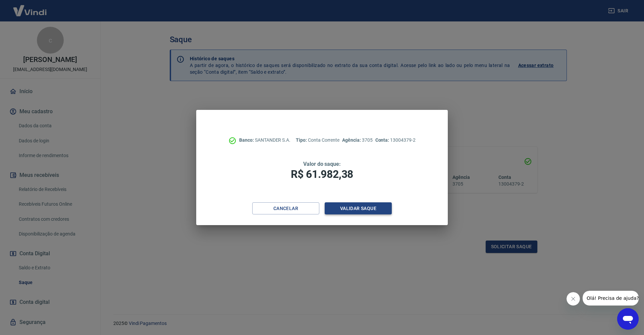 The image size is (644, 335). Describe the element at coordinates (302, 140) in the screenshot. I see `span: Tipo:` at that location.